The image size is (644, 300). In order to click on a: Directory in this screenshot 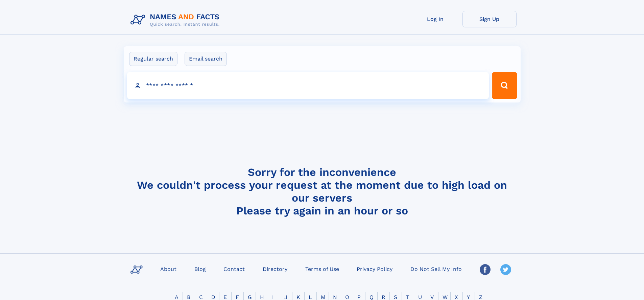, I will do `click(275, 268)`.